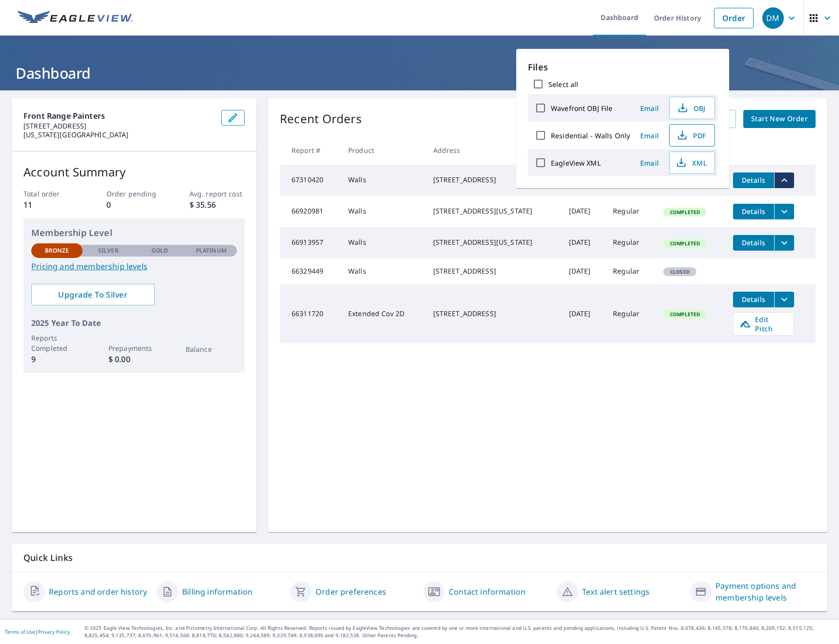  Describe the element at coordinates (321, 119) in the screenshot. I see `p: Recent Orders` at that location.